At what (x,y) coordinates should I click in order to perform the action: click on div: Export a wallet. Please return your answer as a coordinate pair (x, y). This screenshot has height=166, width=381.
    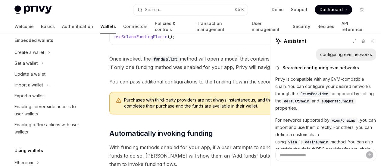
    Looking at the image, I should click on (29, 96).